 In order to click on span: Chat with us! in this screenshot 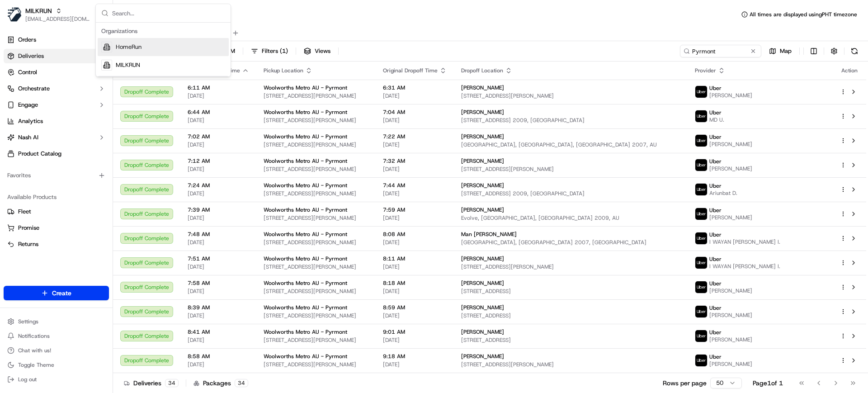, I will do `click(34, 350)`.